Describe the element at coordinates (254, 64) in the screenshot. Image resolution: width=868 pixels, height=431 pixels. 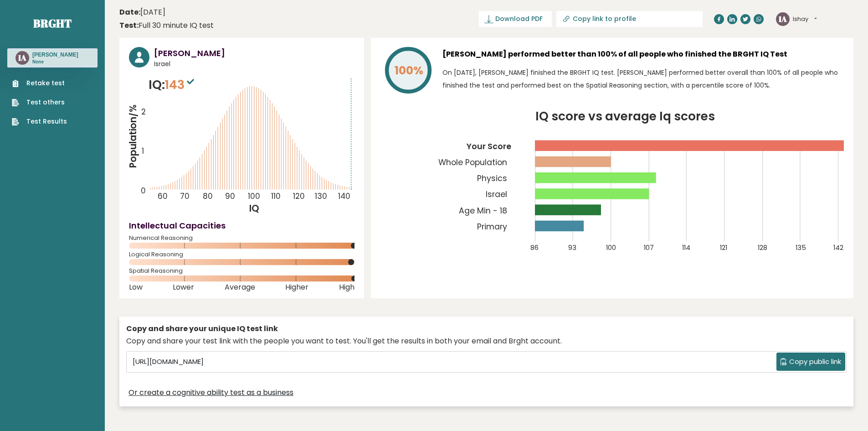
I see `span: Israel` at that location.